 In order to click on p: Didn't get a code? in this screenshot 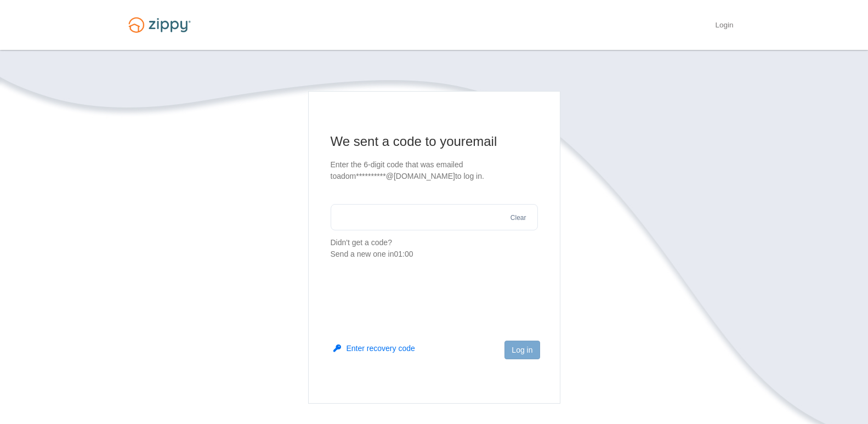, I will do `click(434, 248)`.